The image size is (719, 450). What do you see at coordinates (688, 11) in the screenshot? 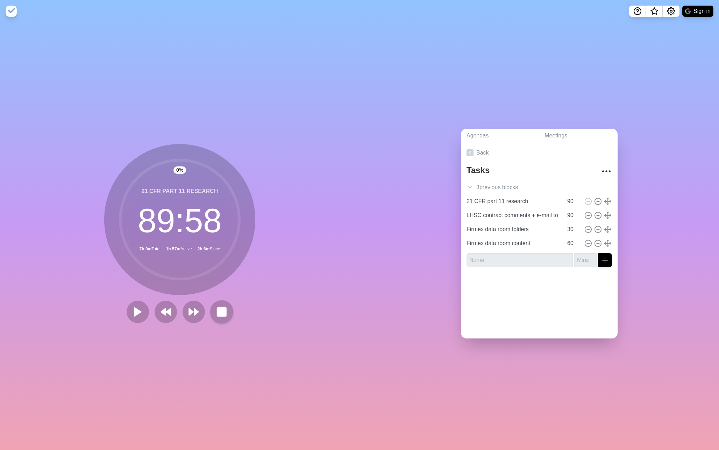
I see `img: google logo` at bounding box center [688, 11].